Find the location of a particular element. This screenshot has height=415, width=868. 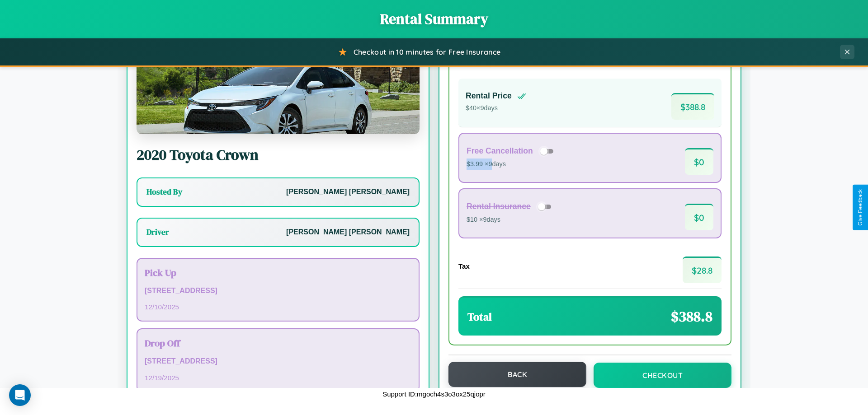

p: $10 × 9 days is located at coordinates (510, 220).